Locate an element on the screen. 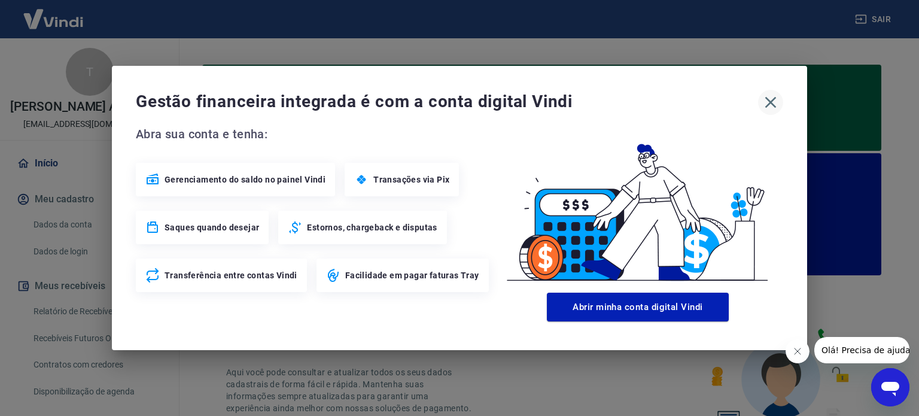 The image size is (919, 416). span: Estornos, chargeback e disputas is located at coordinates (372, 227).